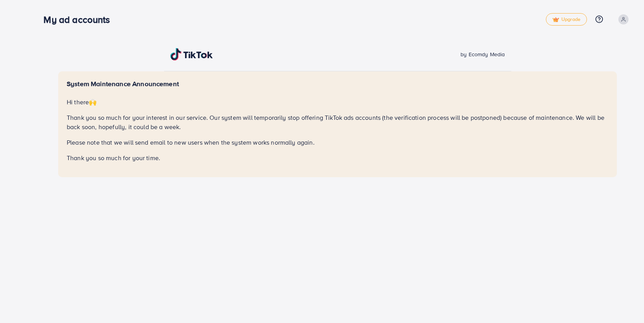 This screenshot has height=323, width=644. I want to click on a: tickUpgrade, so click(566, 19).